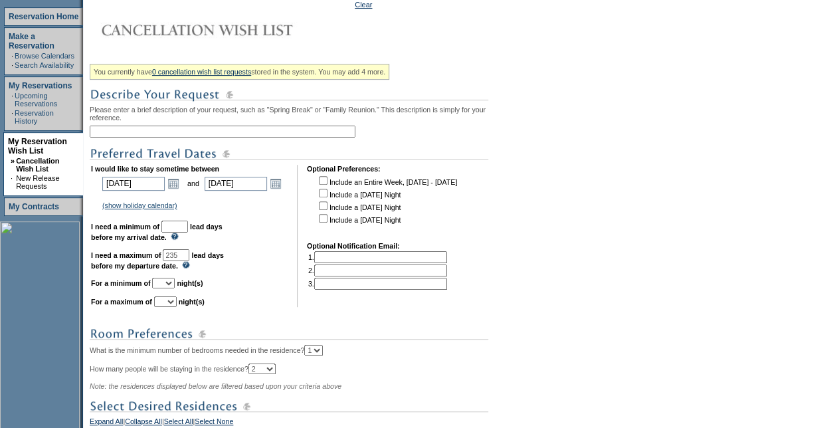 The width and height of the screenshot is (835, 428). I want to click on a: My Contracts, so click(34, 207).